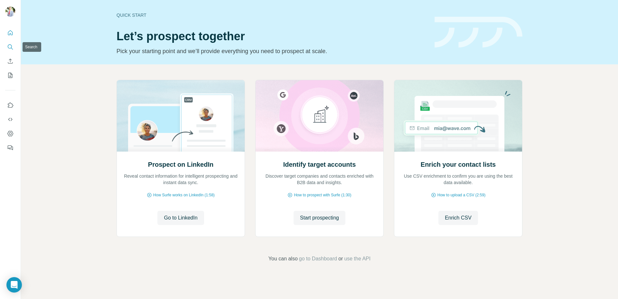 This screenshot has width=618, height=299. What do you see at coordinates (10, 12) in the screenshot?
I see `img: Avatar` at bounding box center [10, 12].